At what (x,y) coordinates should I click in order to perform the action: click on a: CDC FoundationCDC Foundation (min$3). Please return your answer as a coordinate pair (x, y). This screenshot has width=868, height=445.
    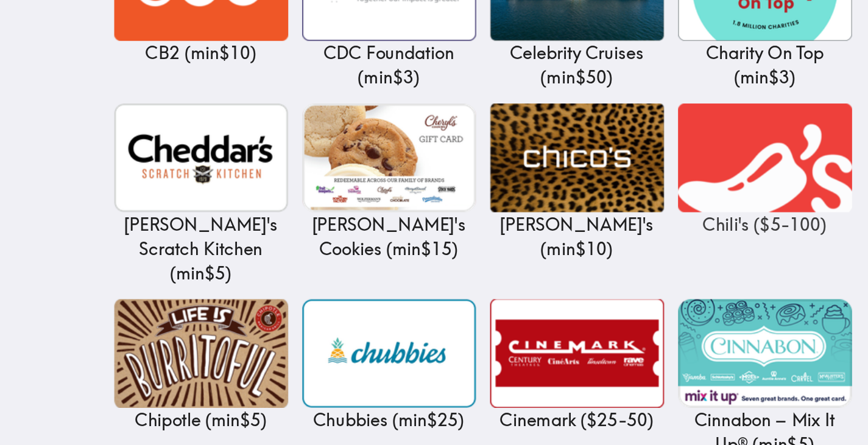
    Looking at the image, I should click on (422, 140).